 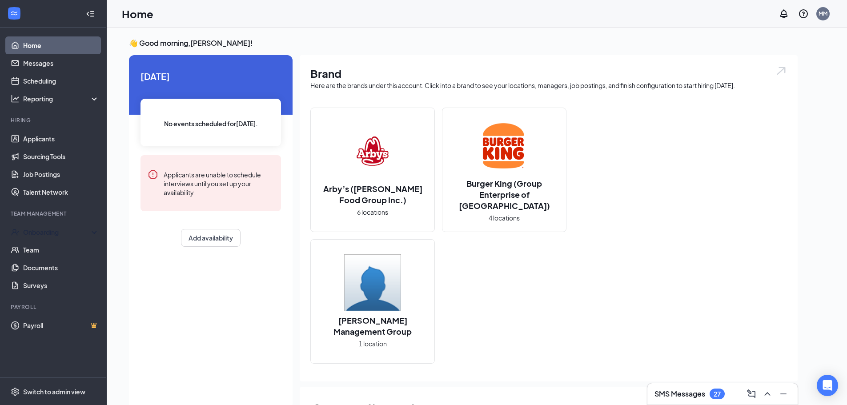 I want to click on svg: Error, so click(x=153, y=175).